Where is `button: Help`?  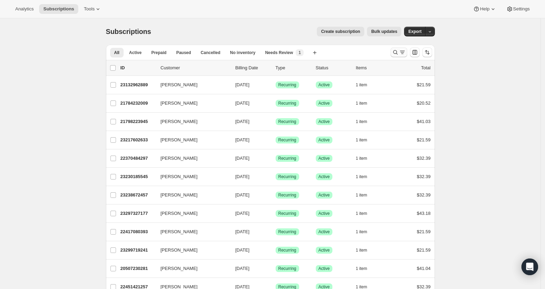 button: Help is located at coordinates (485, 9).